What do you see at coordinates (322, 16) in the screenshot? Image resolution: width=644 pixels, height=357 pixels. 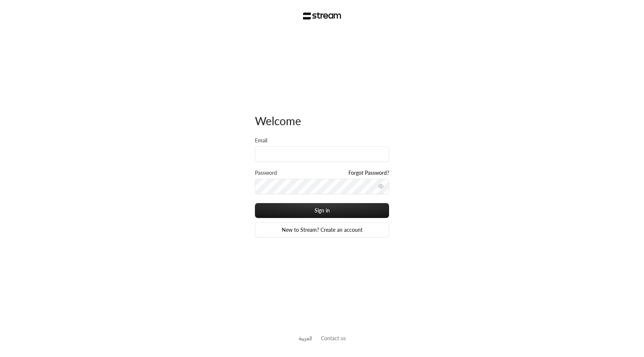 I see `img: Stream Logo` at bounding box center [322, 16].